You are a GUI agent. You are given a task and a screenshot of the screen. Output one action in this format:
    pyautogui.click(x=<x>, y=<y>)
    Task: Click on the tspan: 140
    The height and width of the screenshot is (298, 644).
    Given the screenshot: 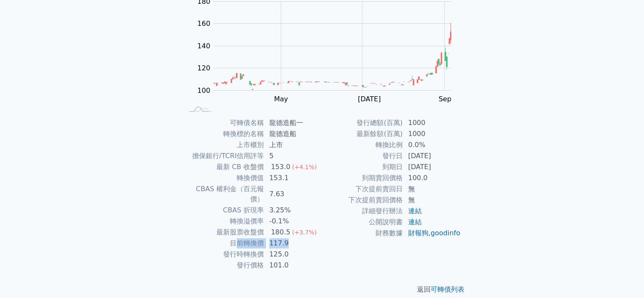 What is the action you would take?
    pyautogui.click(x=204, y=46)
    